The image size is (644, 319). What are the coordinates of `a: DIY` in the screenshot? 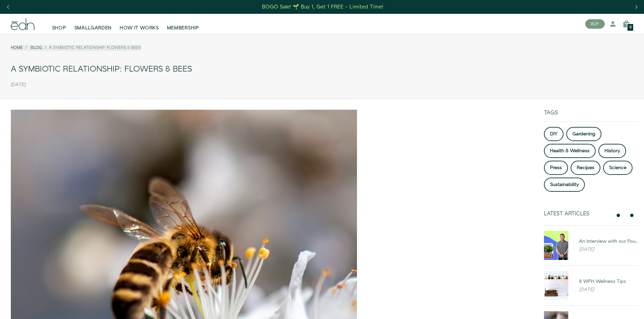 It's located at (554, 134).